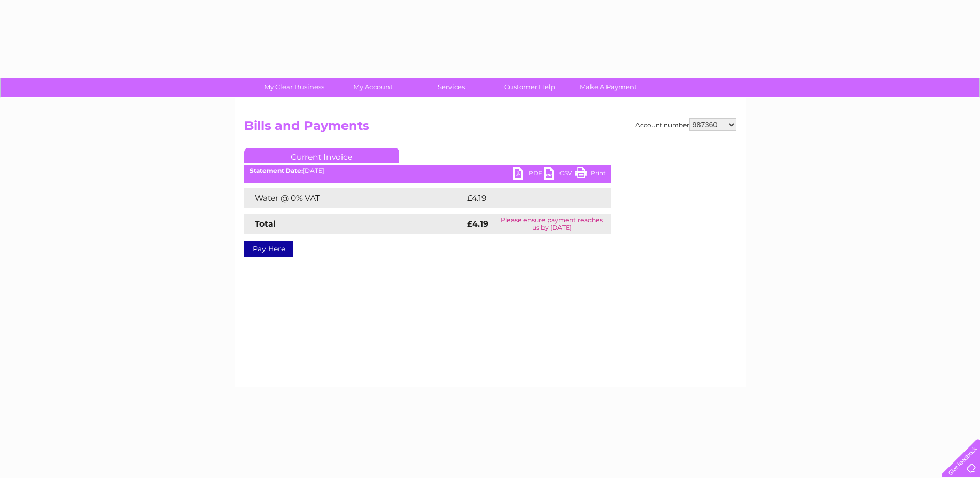  Describe the element at coordinates (294, 87) in the screenshot. I see `a: My Clear Business` at that location.